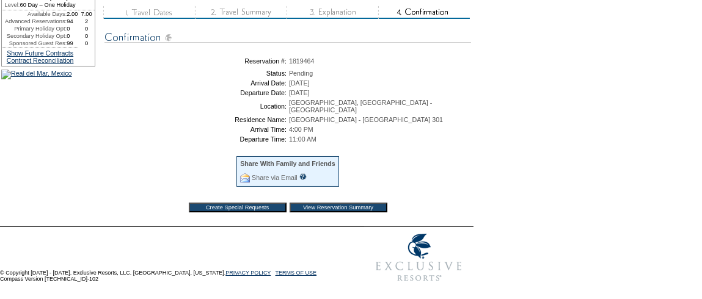 The height and width of the screenshot is (299, 702). What do you see at coordinates (197, 93) in the screenshot?
I see `td: Departure Date:` at bounding box center [197, 93].